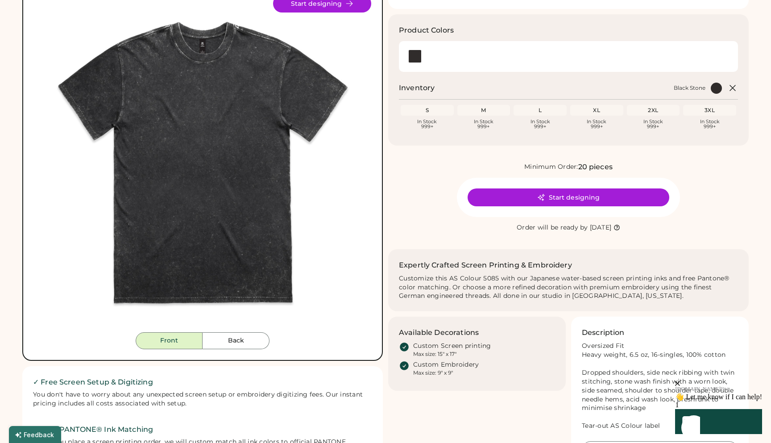 Image resolution: width=771 pixels, height=443 pixels. Describe the element at coordinates (426, 30) in the screenshot. I see `h3: Product Colors` at that location.